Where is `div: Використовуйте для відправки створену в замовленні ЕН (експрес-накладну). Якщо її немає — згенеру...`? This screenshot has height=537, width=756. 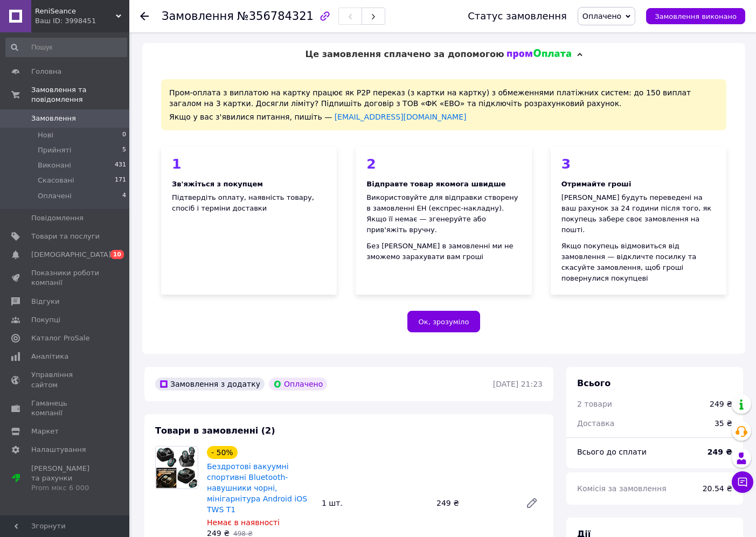 div: Використовуйте для відправки створену в замовленні ЕН (експрес-накладну). Якщо її немає — згенеру... is located at coordinates (443, 213).